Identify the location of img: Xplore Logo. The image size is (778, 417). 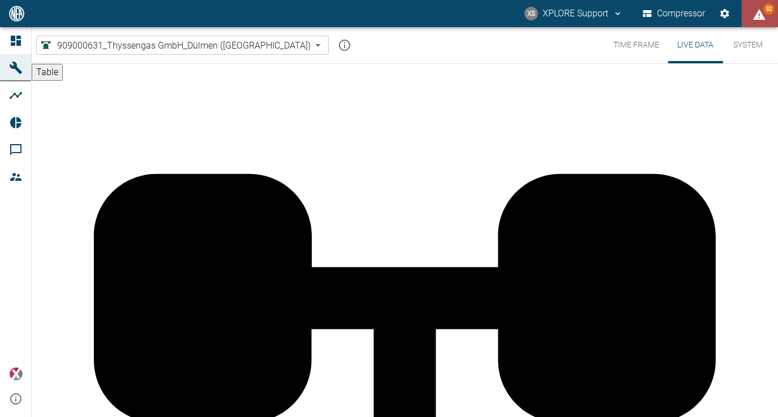
(16, 374).